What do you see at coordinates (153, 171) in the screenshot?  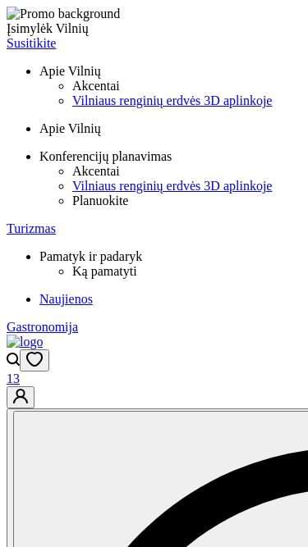 I see `nav: Primary navigation` at bounding box center [153, 171].